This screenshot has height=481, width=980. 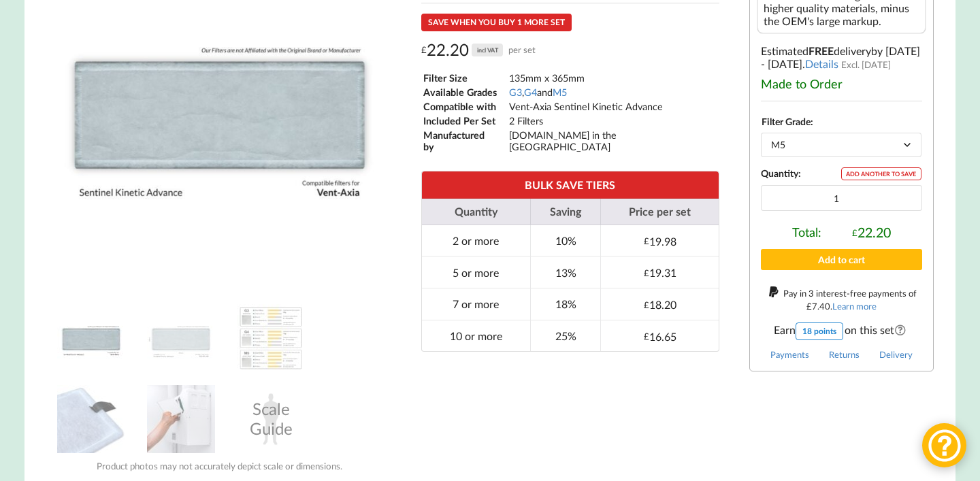 What do you see at coordinates (841, 198) in the screenshot?
I see `input: Product quantity` at bounding box center [841, 198].